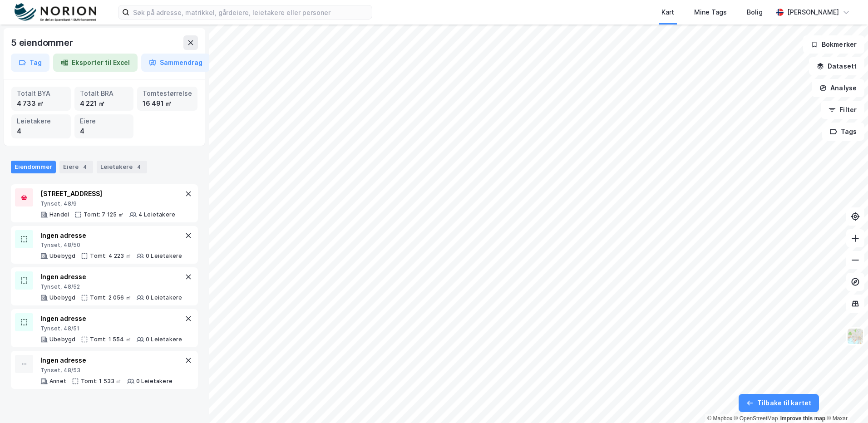 The image size is (868, 423). Describe the element at coordinates (156, 214) in the screenshot. I see `div: 4 Leietakere` at that location.